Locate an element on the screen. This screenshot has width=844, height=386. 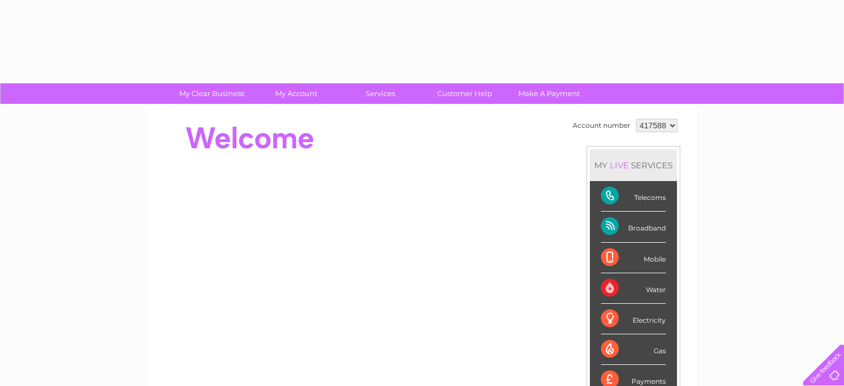
a: Services is located at coordinates (380, 93).